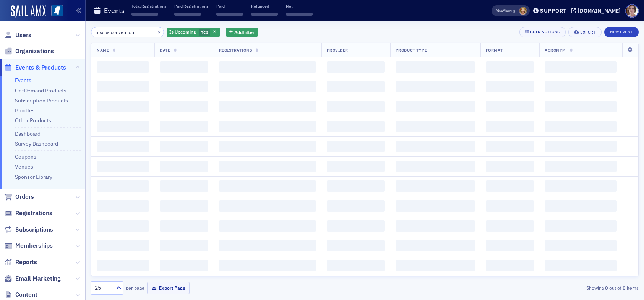 The image size is (644, 300). I want to click on a: Subscription Products, so click(42, 100).